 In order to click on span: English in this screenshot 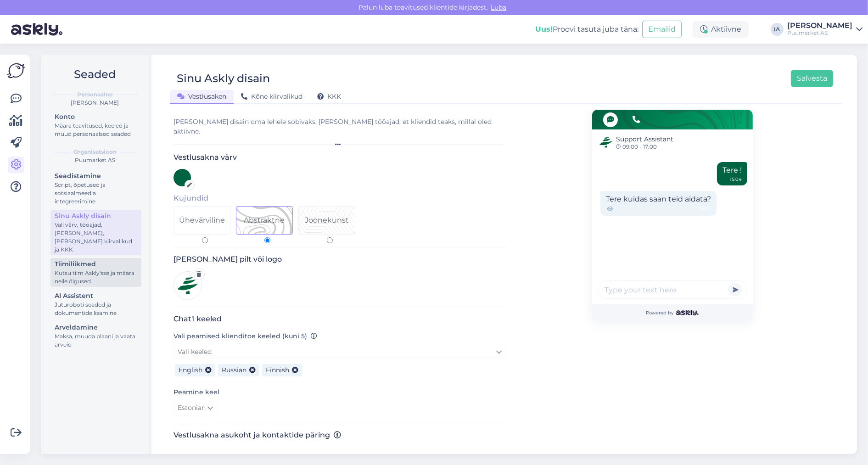, I will do `click(190, 370)`.